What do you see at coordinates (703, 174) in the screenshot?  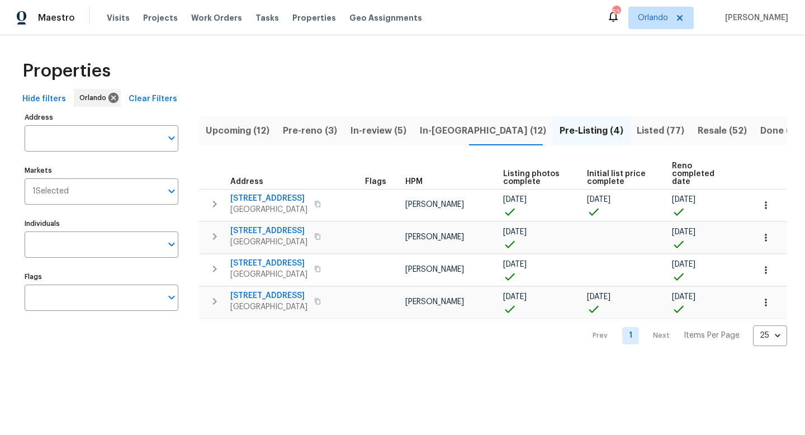 I see `span: Reno completed date` at bounding box center [703, 174].